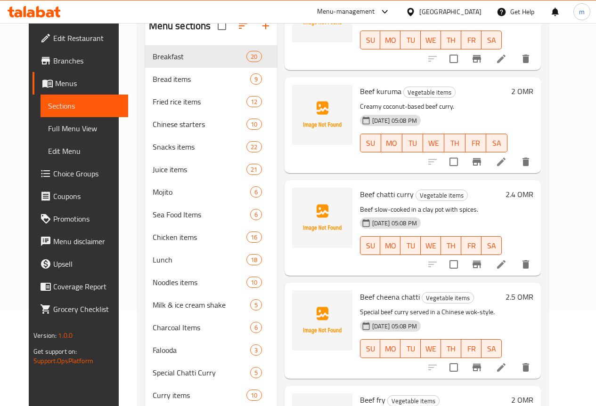  I want to click on h6: 2 OMR, so click(522, 91).